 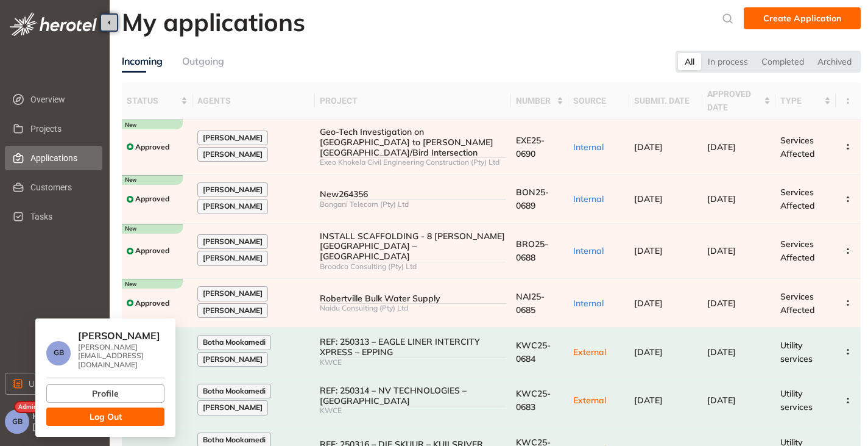 What do you see at coordinates (803, 18) in the screenshot?
I see `button: Create Application` at bounding box center [803, 18].